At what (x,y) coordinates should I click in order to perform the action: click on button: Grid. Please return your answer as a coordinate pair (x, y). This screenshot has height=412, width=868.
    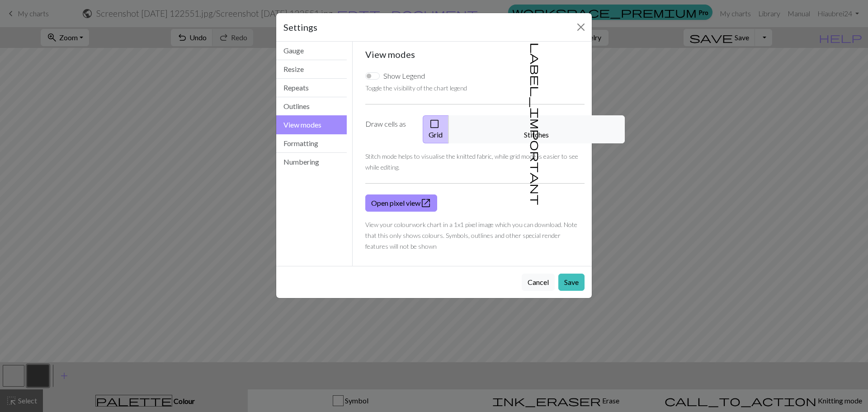
    Looking at the image, I should click on (436, 129).